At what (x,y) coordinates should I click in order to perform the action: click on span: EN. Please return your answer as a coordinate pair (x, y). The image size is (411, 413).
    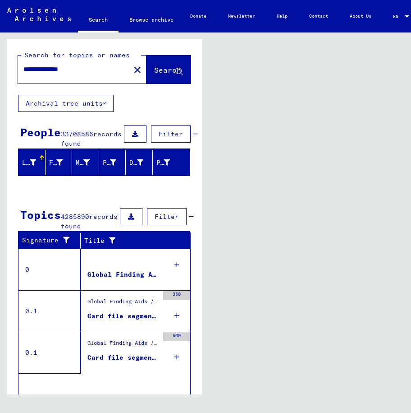
    Looking at the image, I should click on (398, 16).